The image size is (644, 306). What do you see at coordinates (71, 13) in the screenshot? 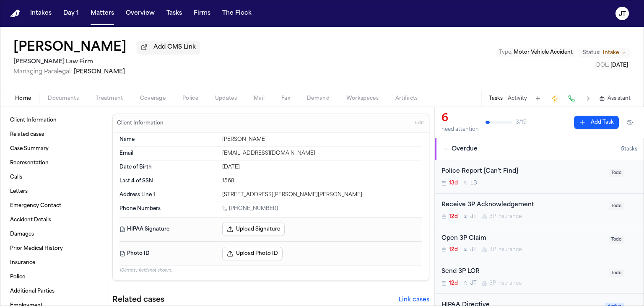
I see `a: Day 1` at bounding box center [71, 13].